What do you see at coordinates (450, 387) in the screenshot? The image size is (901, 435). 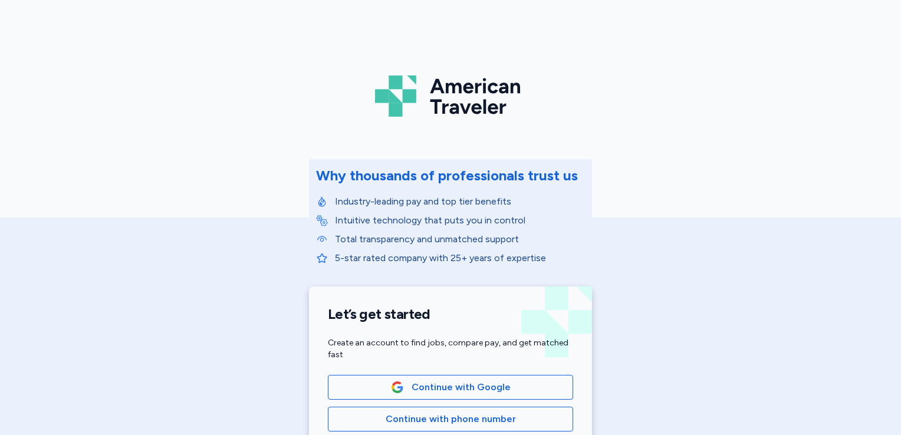 I see `button: Google LogoContinue with Google` at bounding box center [450, 387].